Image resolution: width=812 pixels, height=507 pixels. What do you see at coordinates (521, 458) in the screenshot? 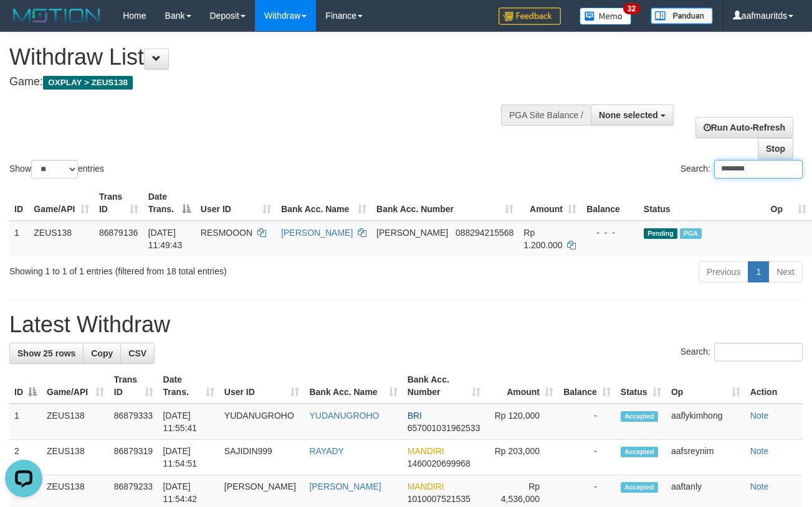
I see `td: Rp 203,000` at bounding box center [521, 458].